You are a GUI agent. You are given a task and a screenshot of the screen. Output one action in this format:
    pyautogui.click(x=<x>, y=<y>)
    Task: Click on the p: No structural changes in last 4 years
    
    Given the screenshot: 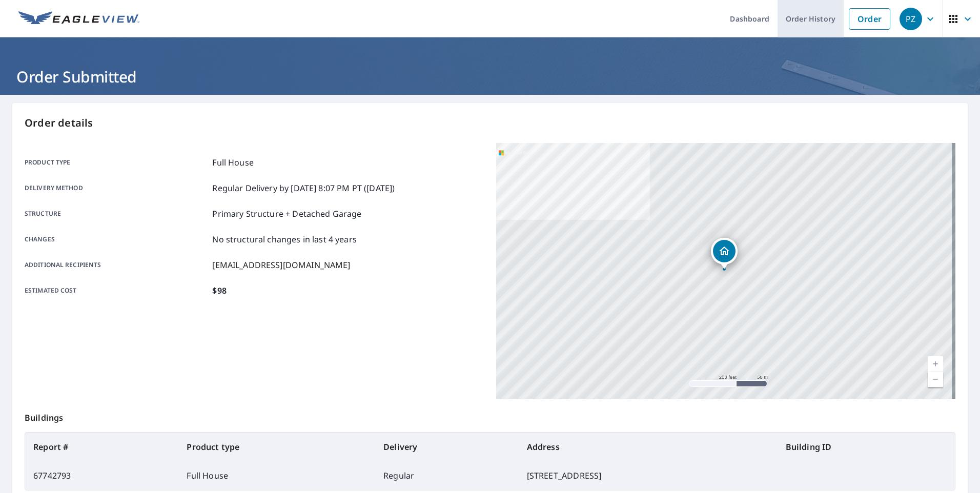 What is the action you would take?
    pyautogui.click(x=285, y=239)
    